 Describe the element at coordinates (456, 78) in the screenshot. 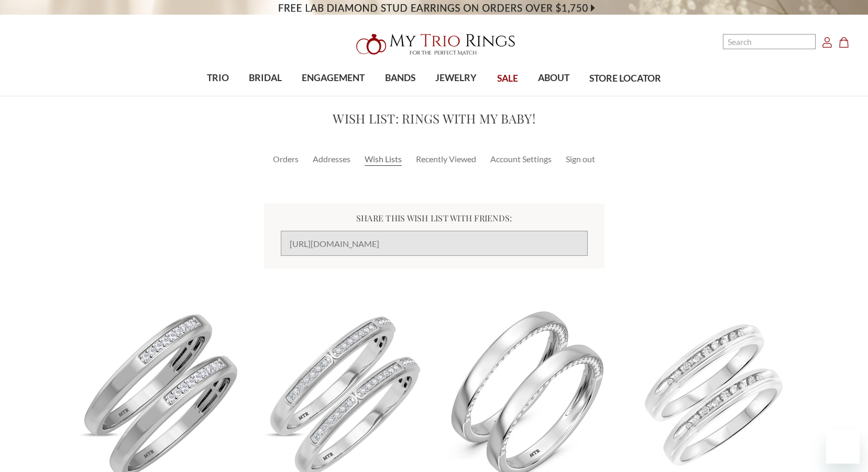

I see `span: JEWELRY` at that location.